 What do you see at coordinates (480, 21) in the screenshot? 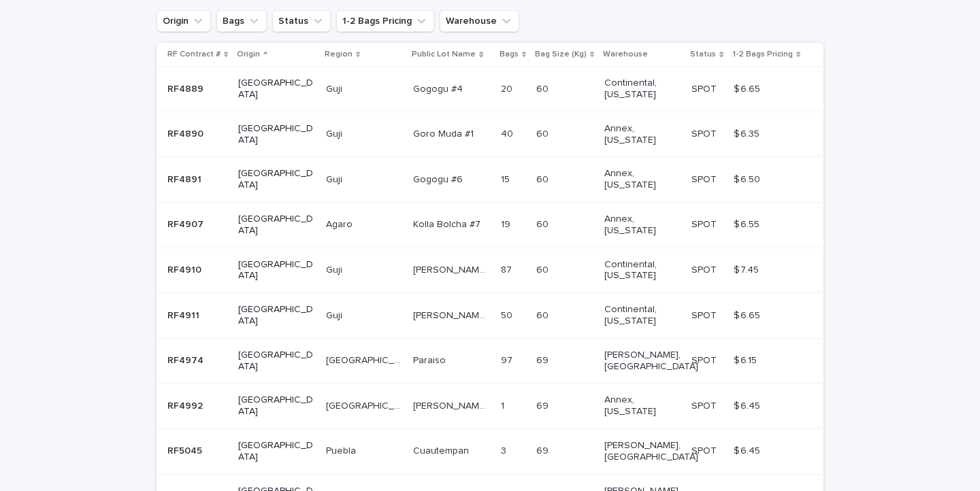
I see `button: Warehouse` at bounding box center [480, 21].